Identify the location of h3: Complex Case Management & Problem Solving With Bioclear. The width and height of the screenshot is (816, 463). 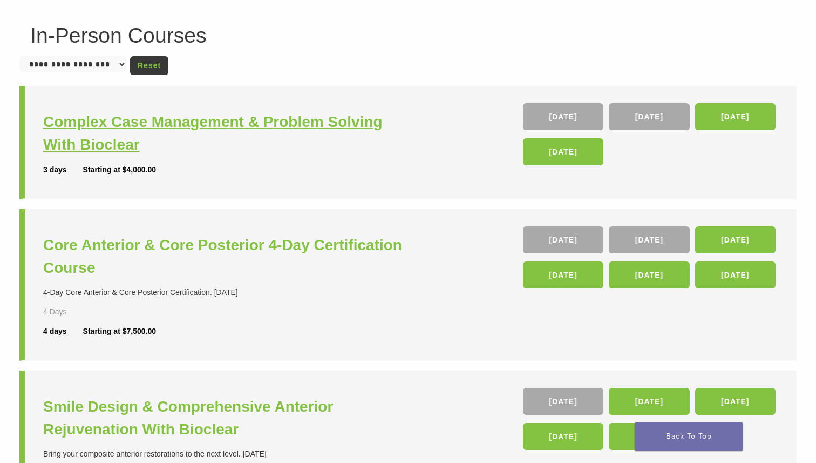
(227, 133).